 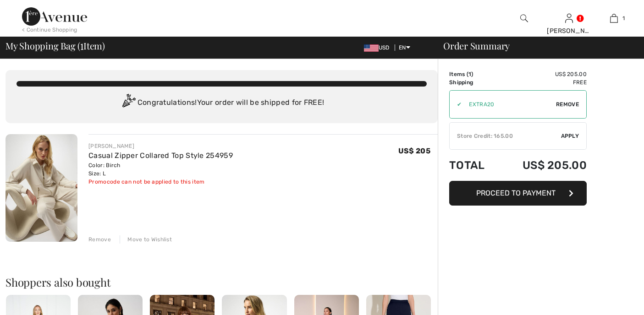 What do you see at coordinates (569, 18) in the screenshot?
I see `img: My Info` at bounding box center [569, 18].